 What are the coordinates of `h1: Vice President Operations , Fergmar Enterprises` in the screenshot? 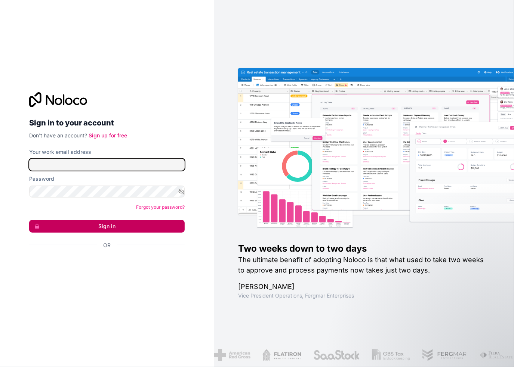 It's located at (364, 296).